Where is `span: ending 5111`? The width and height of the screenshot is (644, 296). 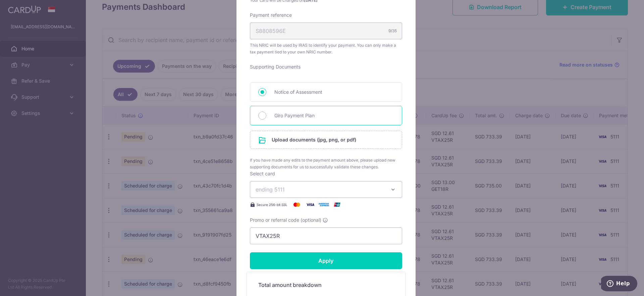
span: ending 5111 is located at coordinates (270, 189).